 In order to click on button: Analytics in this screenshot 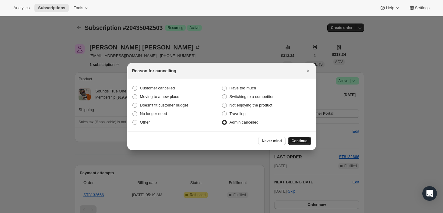, I will do `click(21, 8)`.